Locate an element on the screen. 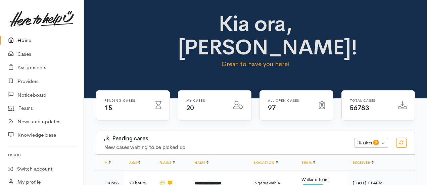 The height and width of the screenshot is (185, 427). h4: New cases waiting to be picked up is located at coordinates (225, 148).